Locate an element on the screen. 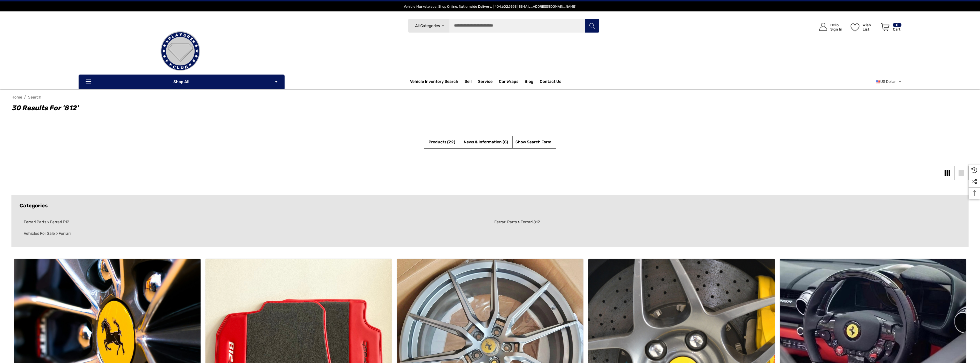 The image size is (980, 363). svg: Top is located at coordinates (975, 193).